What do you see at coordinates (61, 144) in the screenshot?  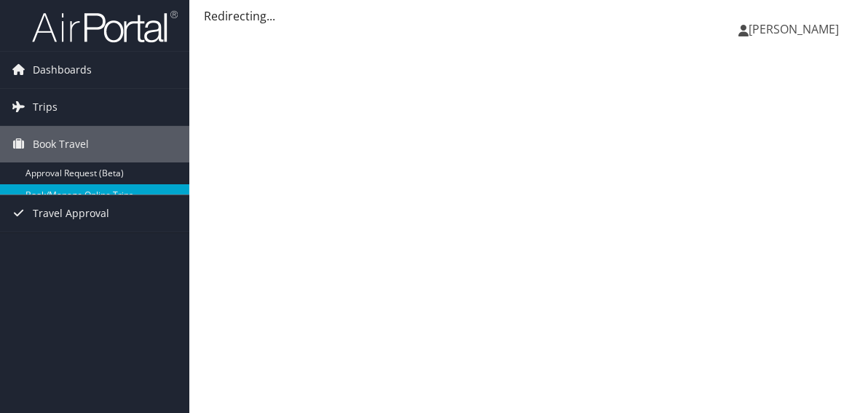 I see `span: Book Travel` at bounding box center [61, 144].